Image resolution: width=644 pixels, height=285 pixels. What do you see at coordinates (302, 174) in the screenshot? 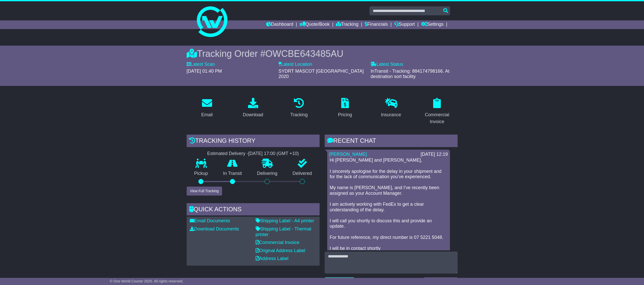
I see `p: Delivered` at bounding box center [302, 174].